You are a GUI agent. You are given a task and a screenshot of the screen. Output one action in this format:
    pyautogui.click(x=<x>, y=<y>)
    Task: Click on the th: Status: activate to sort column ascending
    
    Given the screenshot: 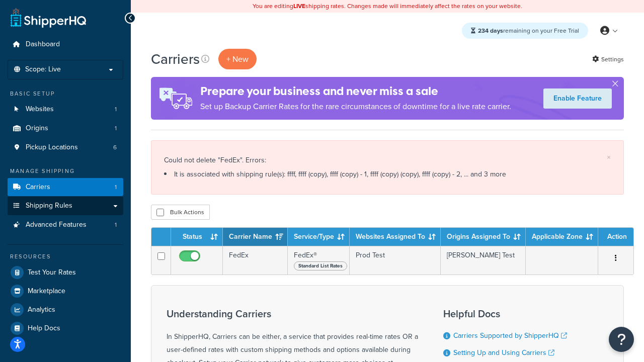 What is the action you would take?
    pyautogui.click(x=196, y=237)
    